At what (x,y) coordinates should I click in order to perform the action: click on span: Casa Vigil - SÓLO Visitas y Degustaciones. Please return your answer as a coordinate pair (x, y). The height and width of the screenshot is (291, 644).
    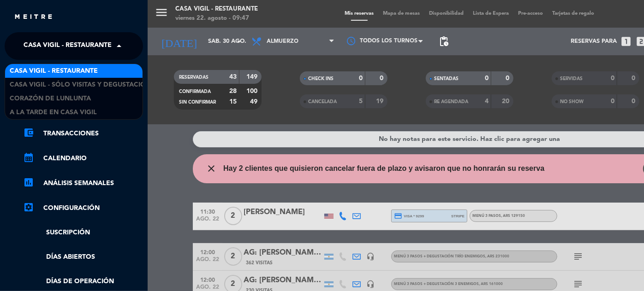
    Looking at the image, I should click on (84, 85).